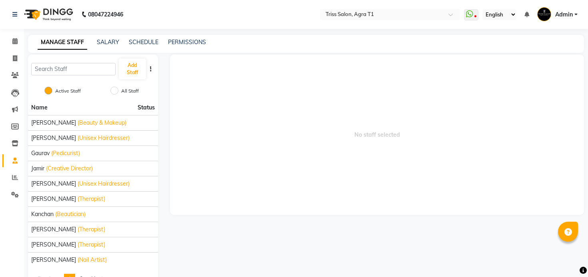 This screenshot has height=277, width=588. I want to click on span: Kanchan, so click(42, 214).